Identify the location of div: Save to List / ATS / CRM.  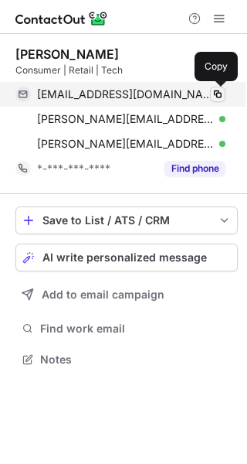
(127, 220).